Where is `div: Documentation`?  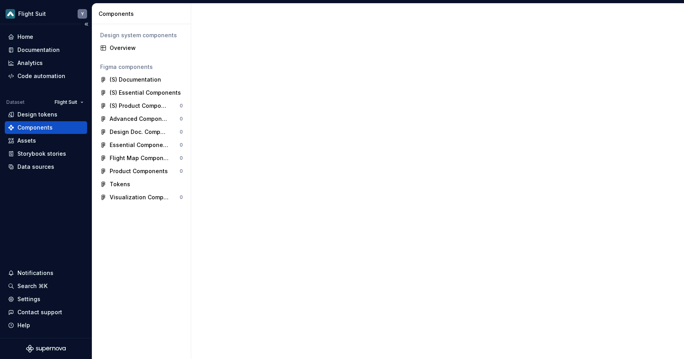 div: Documentation is located at coordinates (38, 50).